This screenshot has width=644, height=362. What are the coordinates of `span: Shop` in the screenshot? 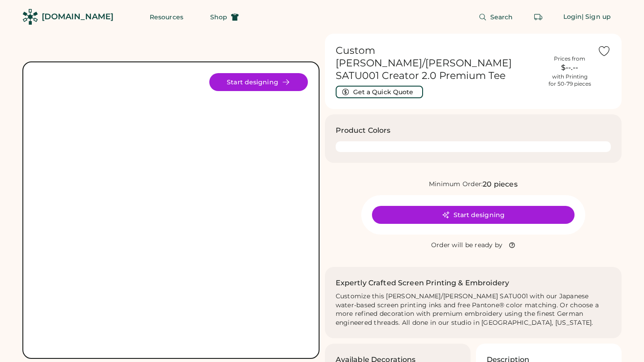 It's located at (219, 17).